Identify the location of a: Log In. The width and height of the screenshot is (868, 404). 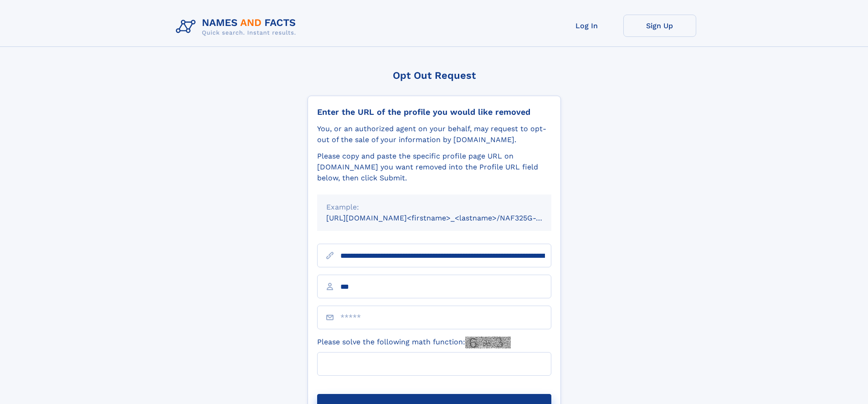
(587, 26).